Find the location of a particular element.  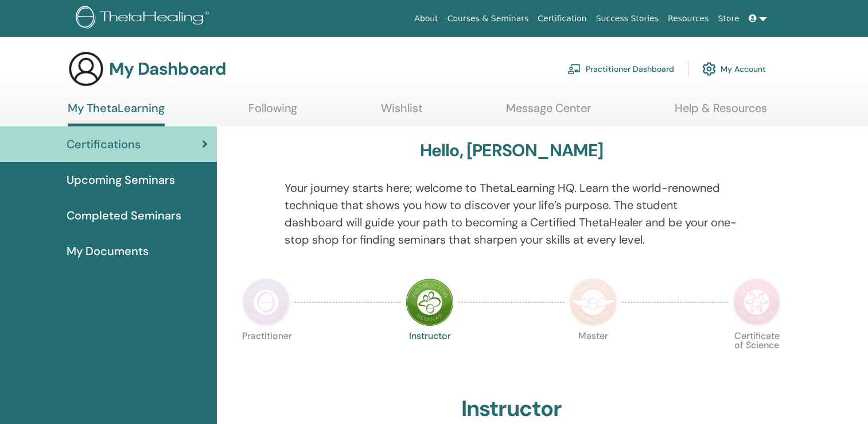

a: Help & Resources is located at coordinates (721, 112).